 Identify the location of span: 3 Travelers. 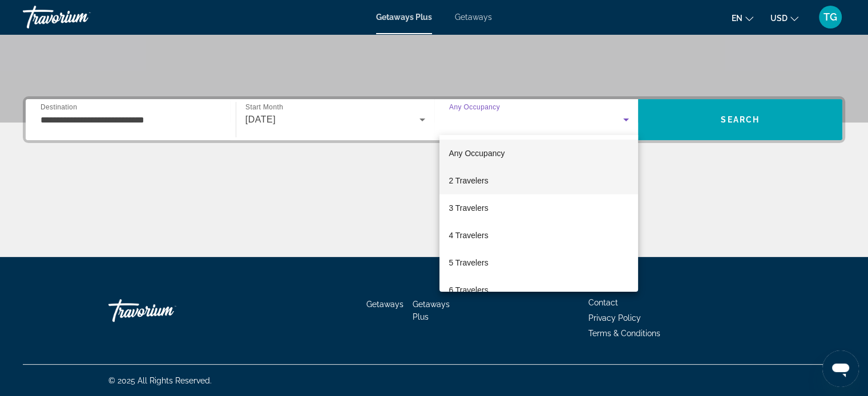
(468, 208).